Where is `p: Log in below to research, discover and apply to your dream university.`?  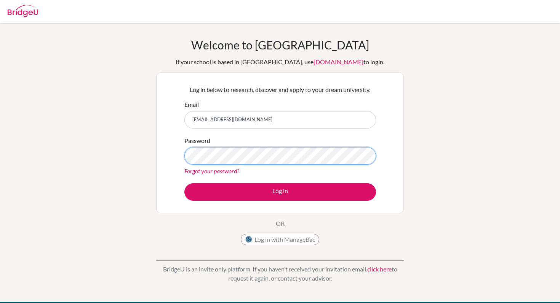
p: Log in below to research, discover and apply to your dream university. is located at coordinates (280, 90).